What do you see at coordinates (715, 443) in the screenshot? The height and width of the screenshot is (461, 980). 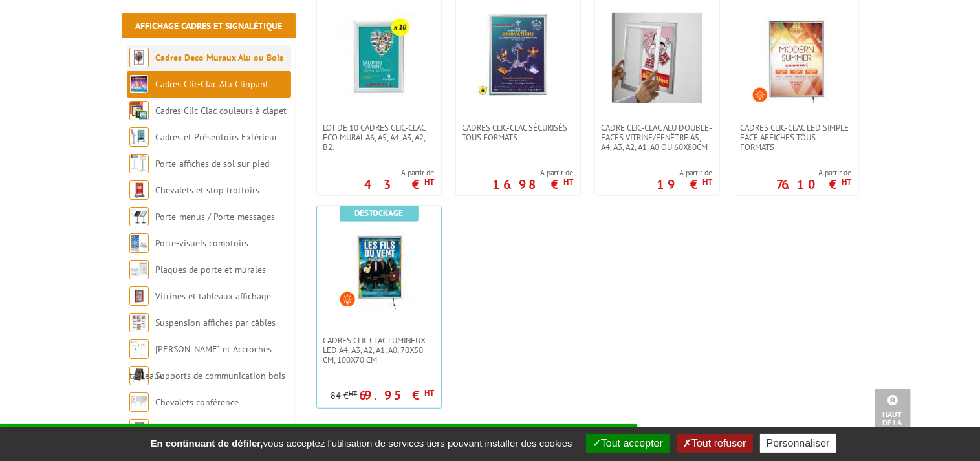 I see `button: Tout refuser` at bounding box center [715, 443].